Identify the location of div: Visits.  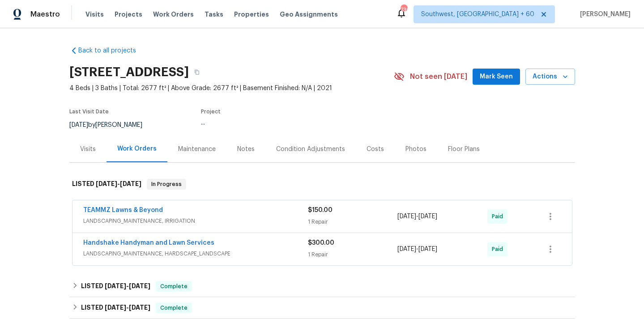
(88, 149).